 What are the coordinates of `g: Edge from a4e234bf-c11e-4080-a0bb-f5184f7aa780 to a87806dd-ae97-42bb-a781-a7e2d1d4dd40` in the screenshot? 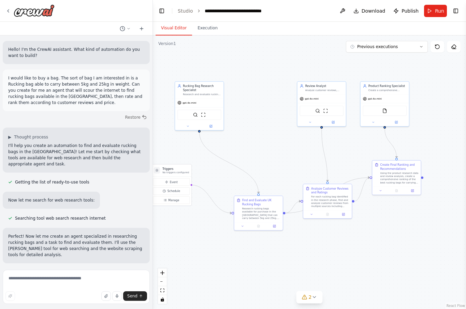 It's located at (391, 143).